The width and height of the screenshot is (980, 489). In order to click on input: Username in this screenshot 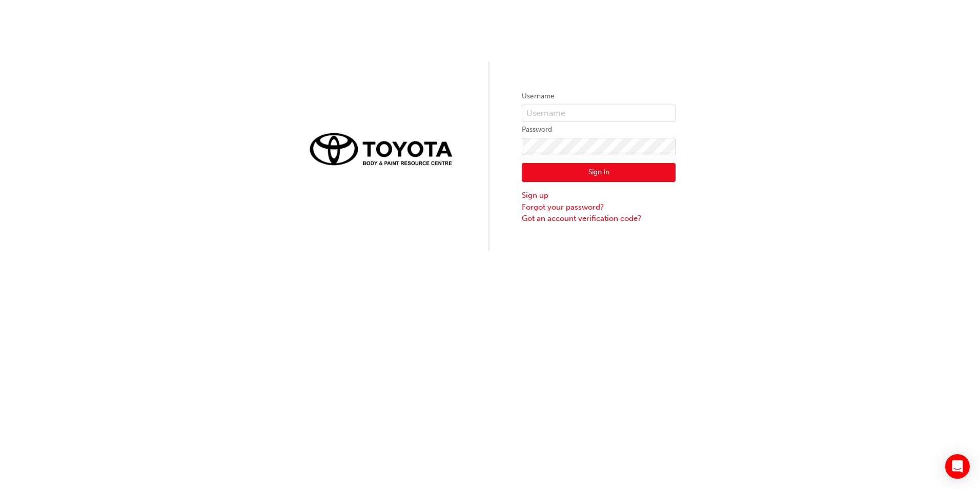, I will do `click(599, 113)`.